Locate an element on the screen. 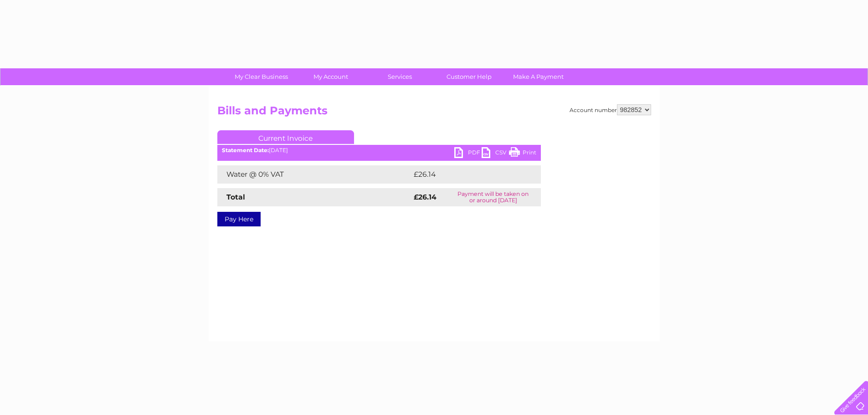  a: CSV is located at coordinates (495, 153).